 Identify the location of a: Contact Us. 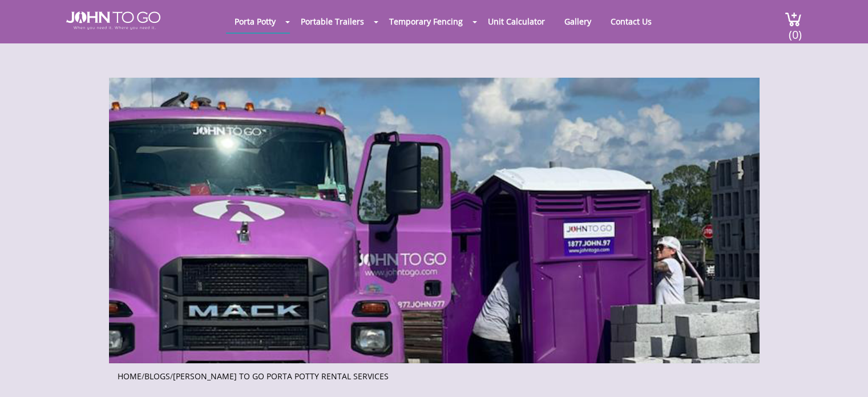
(631, 21).